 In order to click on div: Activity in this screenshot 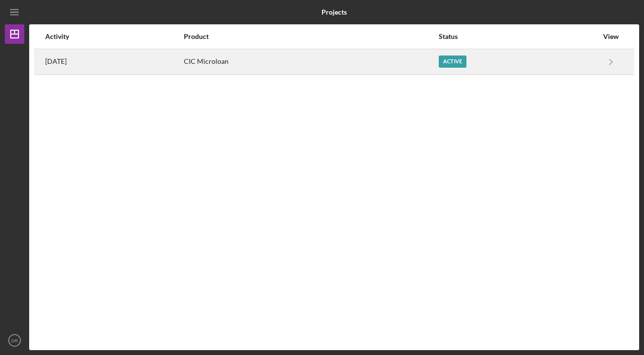, I will do `click(114, 37)`.